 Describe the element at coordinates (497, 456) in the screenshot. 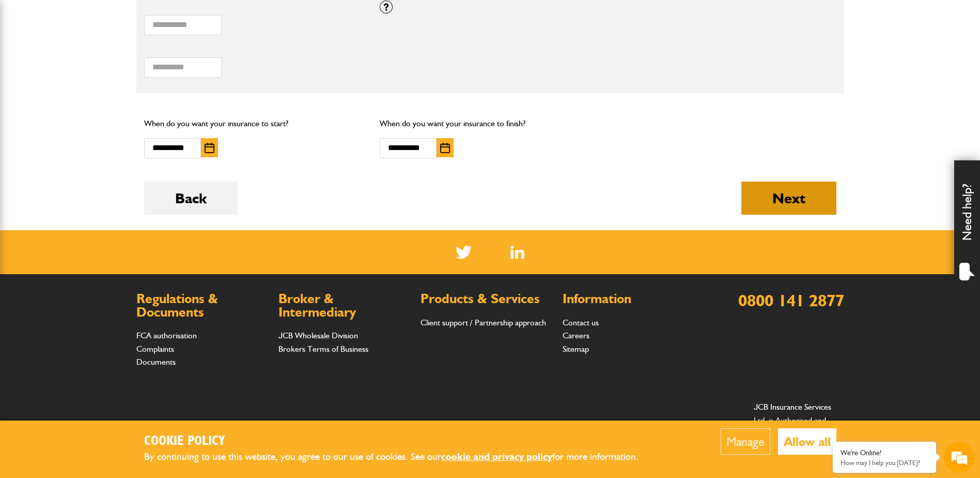

I see `a: cookie and privacy policy` at that location.